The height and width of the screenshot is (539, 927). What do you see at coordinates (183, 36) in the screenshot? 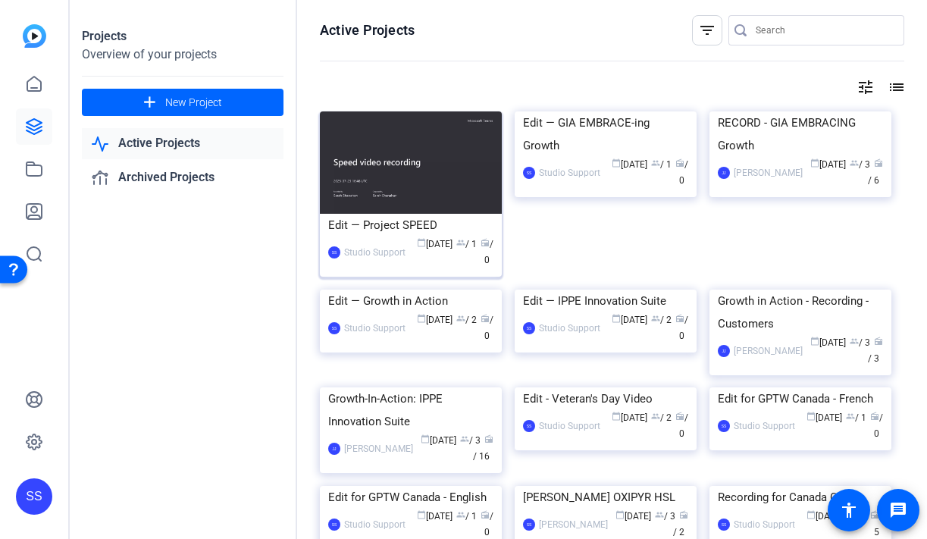
I see `div: Projects` at bounding box center [183, 36].